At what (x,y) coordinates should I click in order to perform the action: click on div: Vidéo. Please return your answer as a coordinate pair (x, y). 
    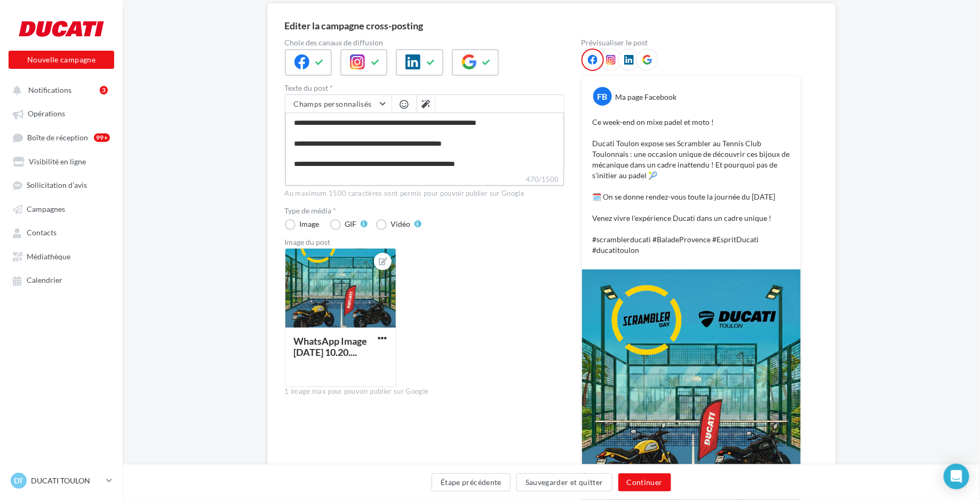
    Looking at the image, I should click on (400, 224).